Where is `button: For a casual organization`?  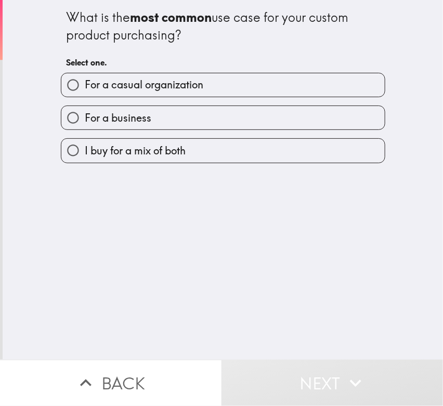
button: For a casual organization is located at coordinates (223, 85).